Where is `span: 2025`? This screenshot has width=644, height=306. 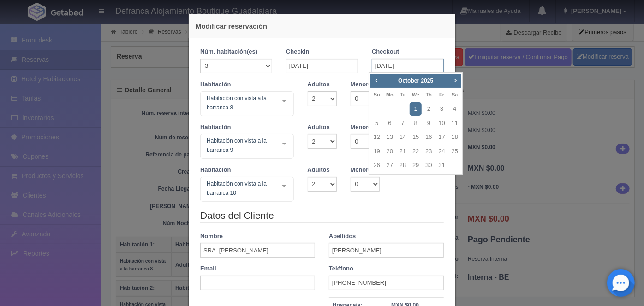 span: 2025 is located at coordinates (427, 81).